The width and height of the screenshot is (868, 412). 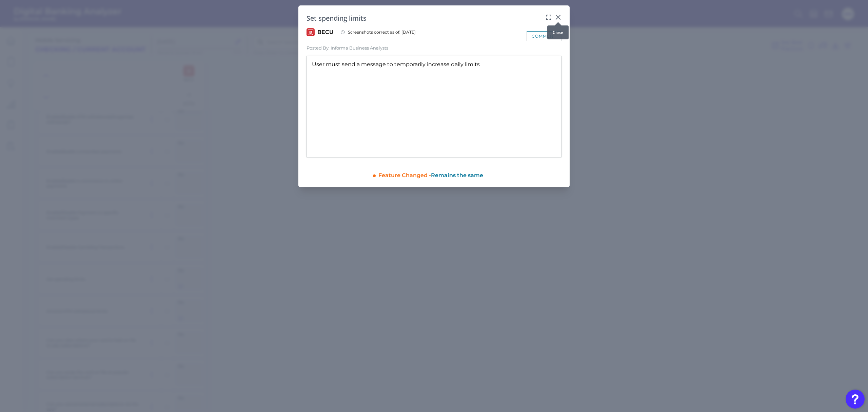 What do you see at coordinates (471, 174) in the screenshot?
I see `div: Feature Changed -` at bounding box center [471, 174].